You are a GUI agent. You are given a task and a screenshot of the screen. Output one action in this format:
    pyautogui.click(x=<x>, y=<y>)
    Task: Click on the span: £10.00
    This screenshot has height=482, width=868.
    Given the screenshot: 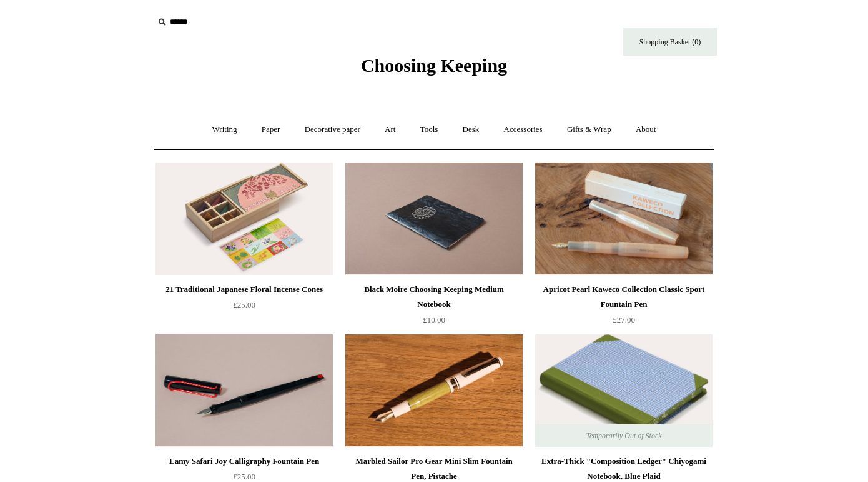 What is the action you would take?
    pyautogui.click(x=434, y=319)
    